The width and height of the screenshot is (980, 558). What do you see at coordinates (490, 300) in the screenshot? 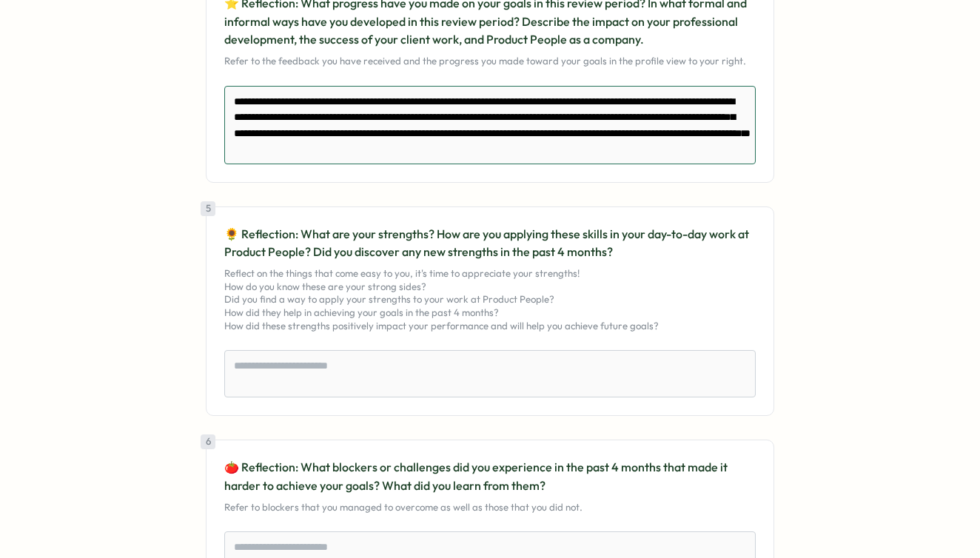
I see `p: Reflect on the things that come easy to you, it's time to appreciate your strengths! How do you k...` at bounding box center [490, 300].